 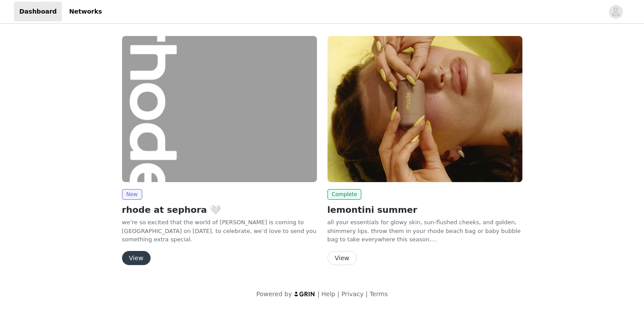 I want to click on h2: lemontini summer, so click(x=425, y=210).